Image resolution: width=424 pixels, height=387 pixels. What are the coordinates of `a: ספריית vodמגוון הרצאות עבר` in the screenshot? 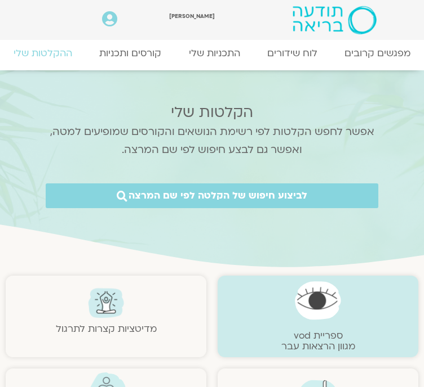 It's located at (318, 341).